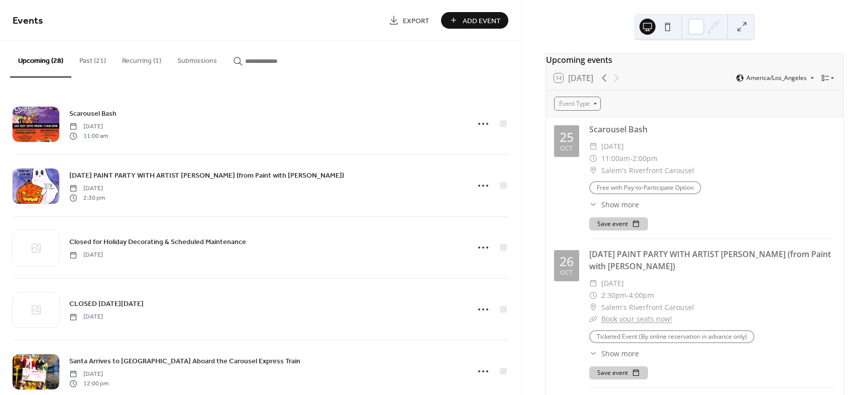 The image size is (868, 395). I want to click on span: Events, so click(27, 20).